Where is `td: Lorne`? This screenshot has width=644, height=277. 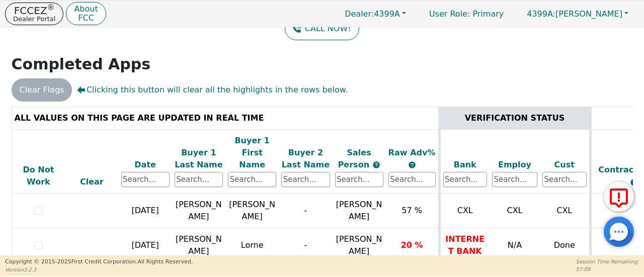 td: Lorne is located at coordinates (252, 245).